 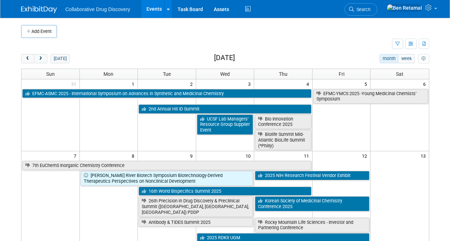 I want to click on span: 10, so click(x=249, y=156).